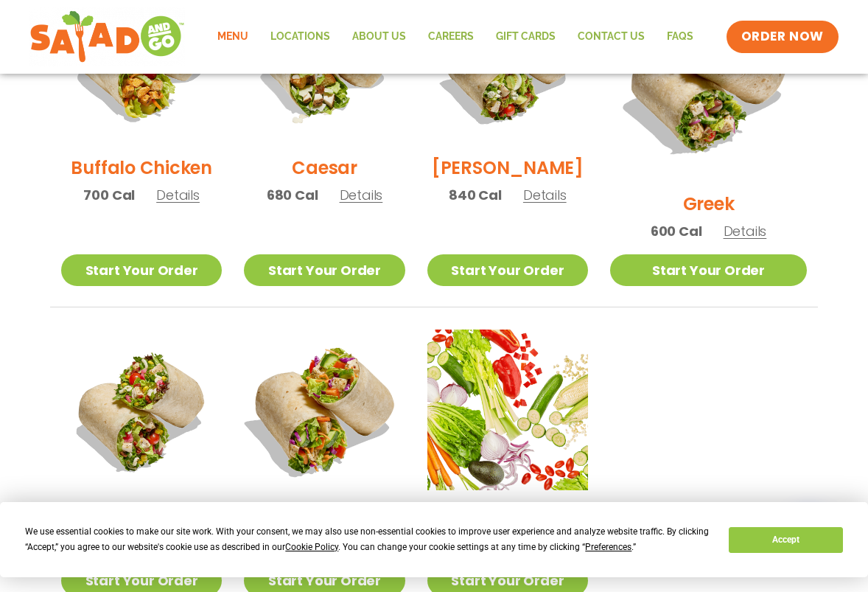 This screenshot has width=868, height=592. What do you see at coordinates (293, 194) in the screenshot?
I see `span: 680 Cal` at bounding box center [293, 194].